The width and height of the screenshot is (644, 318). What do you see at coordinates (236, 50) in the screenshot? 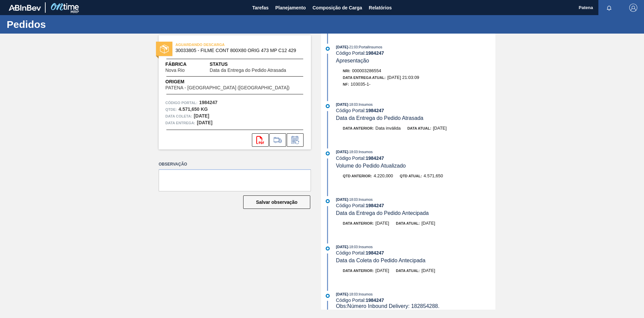
I see `span: 30033805 - FILME CONT 800X80 ORIG 473 MP C12 429` at bounding box center [236, 50].